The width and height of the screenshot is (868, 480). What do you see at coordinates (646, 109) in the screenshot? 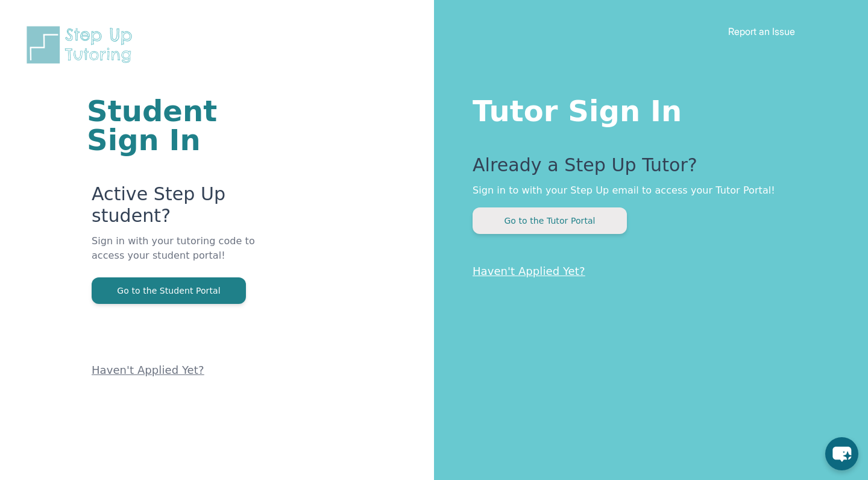
I see `h1: Tutor Sign In` at bounding box center [646, 109].